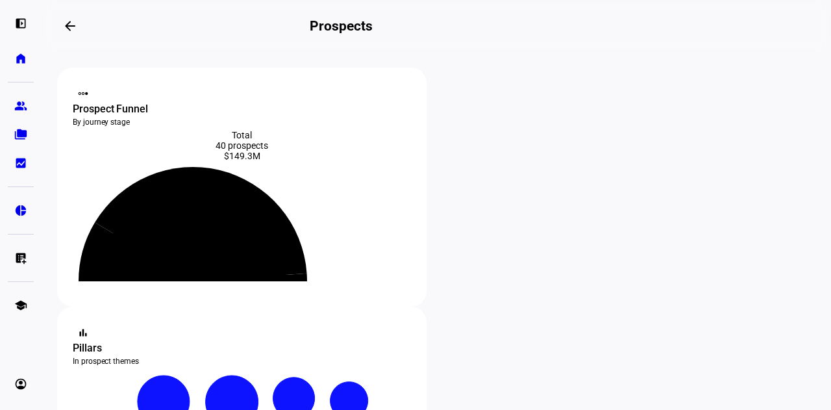 The height and width of the screenshot is (410, 831). I want to click on eth-mat-symbol: group, so click(21, 106).